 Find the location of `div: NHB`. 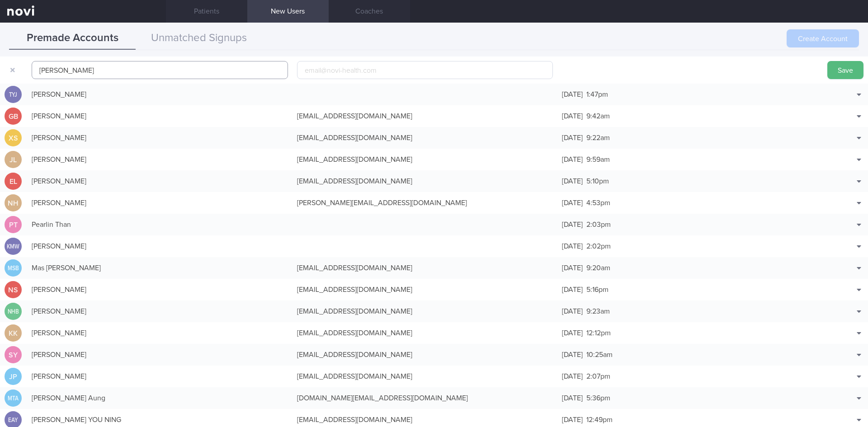

div: NHB is located at coordinates (13, 311).